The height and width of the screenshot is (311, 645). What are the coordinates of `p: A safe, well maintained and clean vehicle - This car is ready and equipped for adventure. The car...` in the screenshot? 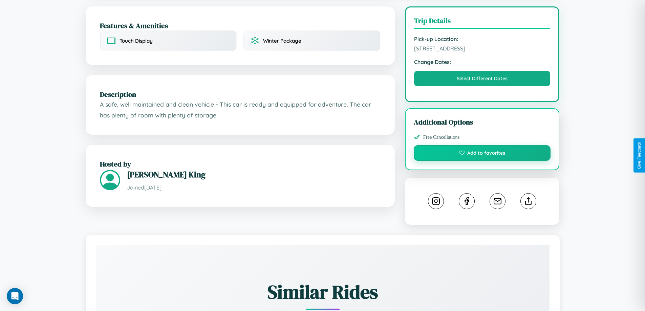 It's located at (240, 110).